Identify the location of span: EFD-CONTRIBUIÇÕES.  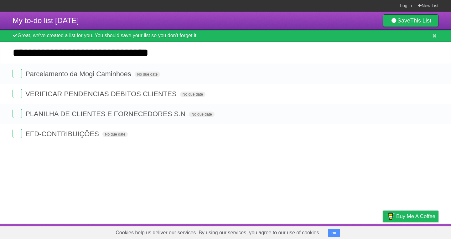
(63, 134).